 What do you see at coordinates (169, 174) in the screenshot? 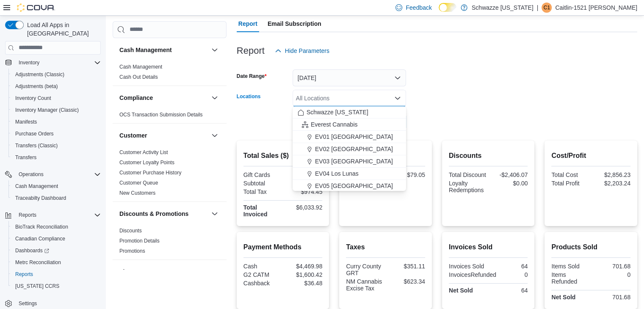
I see `div: Customer` at bounding box center [169, 174].